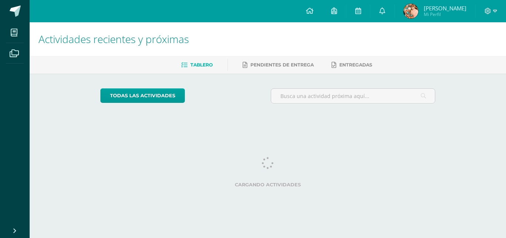 Image resolution: width=506 pixels, height=238 pixels. What do you see at coordinates (278, 65) in the screenshot?
I see `a: Pendientes de entrega` at bounding box center [278, 65].